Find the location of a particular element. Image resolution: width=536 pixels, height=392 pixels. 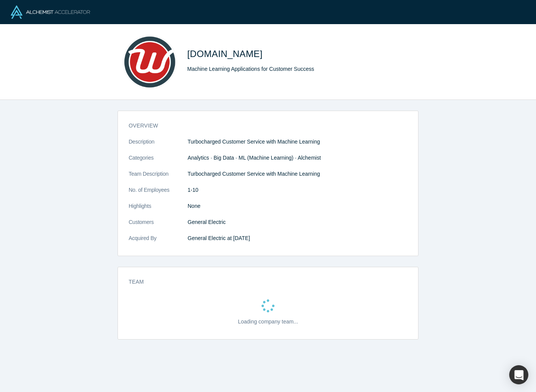

h3: overview is located at coordinates (263, 126).